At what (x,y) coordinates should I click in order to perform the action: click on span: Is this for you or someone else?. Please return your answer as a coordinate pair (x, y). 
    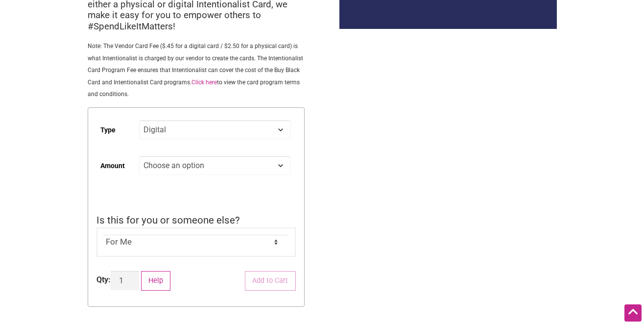
    Looking at the image, I should click on (168, 220).